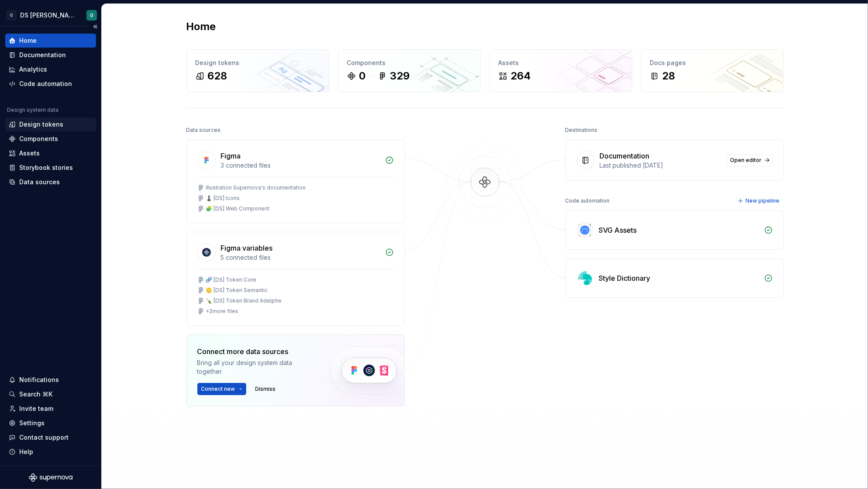  Describe the element at coordinates (51, 437) in the screenshot. I see `button: Contact support` at that location.